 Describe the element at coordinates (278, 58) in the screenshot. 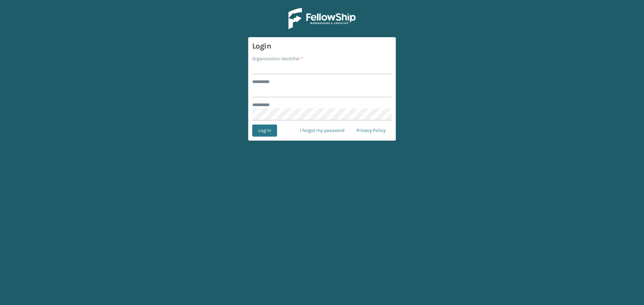

I see `label: Organization Identifier` at that location.